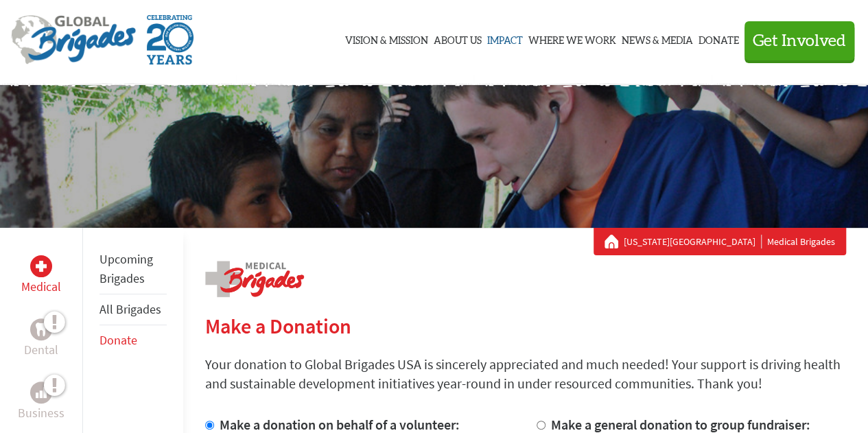 Image resolution: width=868 pixels, height=433 pixels. I want to click on p: Dental, so click(41, 350).